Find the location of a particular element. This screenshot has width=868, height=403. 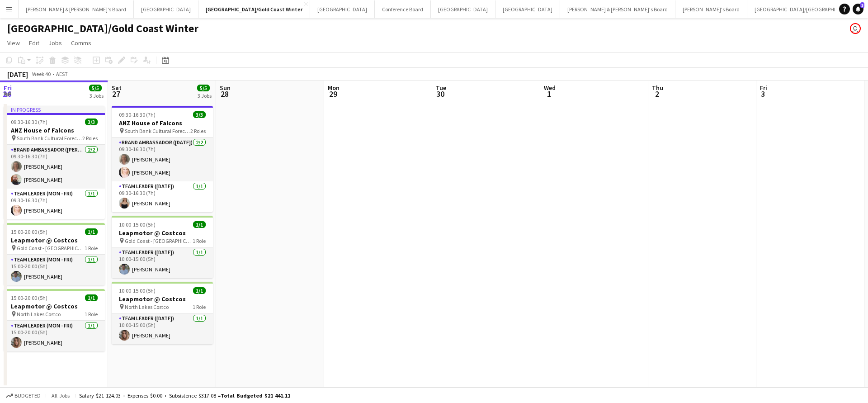

div: 09:30-16:30 (7h)3/3ANZ House of Falcons South Bank Cultural Forecourt2 RolesBrand Ambassador ([DA... is located at coordinates (163, 159).